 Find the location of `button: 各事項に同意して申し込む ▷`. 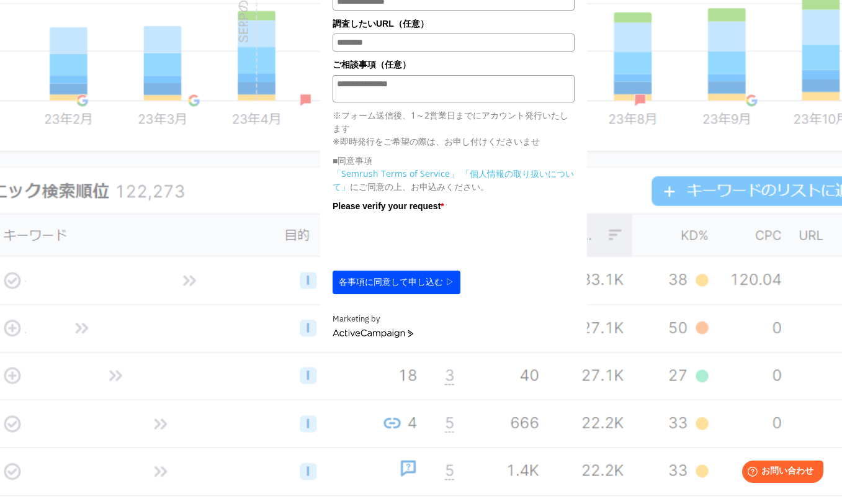

button: 各事項に同意して申し込む ▷ is located at coordinates (397, 283).